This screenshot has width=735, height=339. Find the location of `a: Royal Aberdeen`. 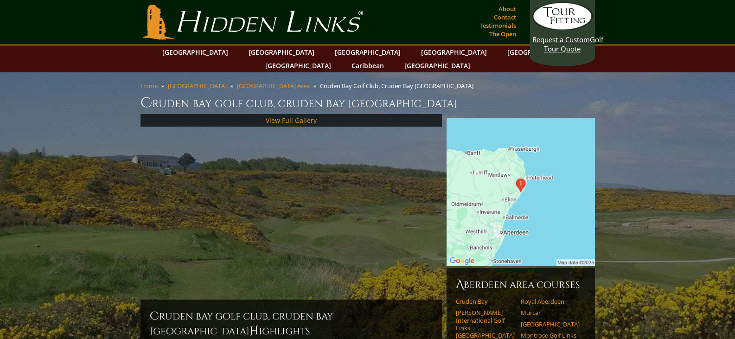

a: Royal Aberdeen is located at coordinates (550, 301).